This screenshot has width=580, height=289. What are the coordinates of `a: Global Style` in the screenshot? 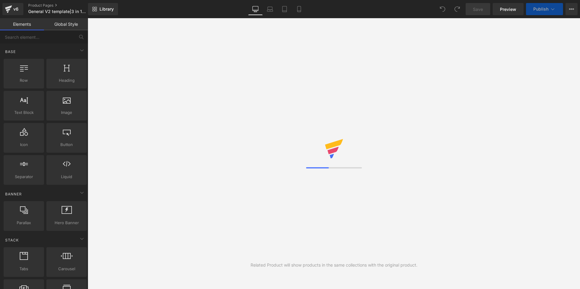 It's located at (66, 24).